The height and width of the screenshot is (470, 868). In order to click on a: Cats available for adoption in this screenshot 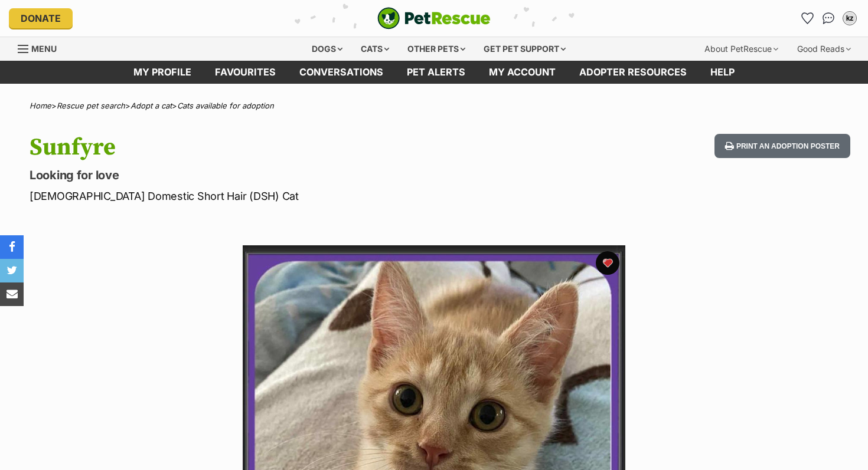, I will do `click(226, 106)`.